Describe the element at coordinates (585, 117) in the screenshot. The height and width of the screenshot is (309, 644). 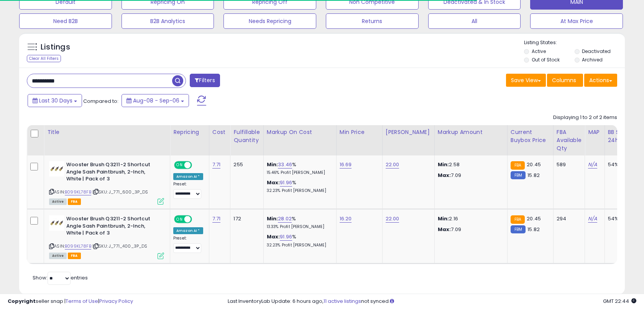
I see `div: Displaying 1 to 2 of 2 items` at that location.